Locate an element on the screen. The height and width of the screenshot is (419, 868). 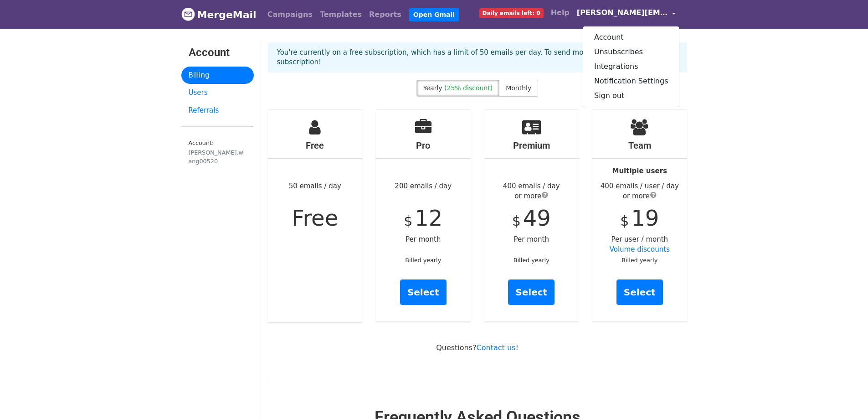
a: Sign out is located at coordinates (631, 95).